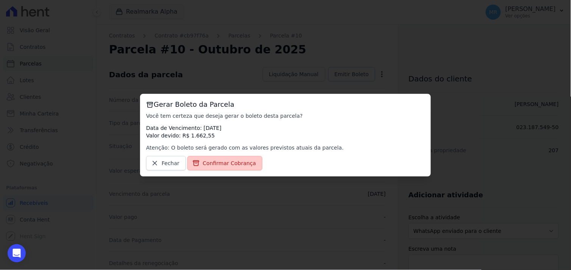 The height and width of the screenshot is (270, 571). Describe the element at coordinates (170, 163) in the screenshot. I see `span: Fechar` at that location.